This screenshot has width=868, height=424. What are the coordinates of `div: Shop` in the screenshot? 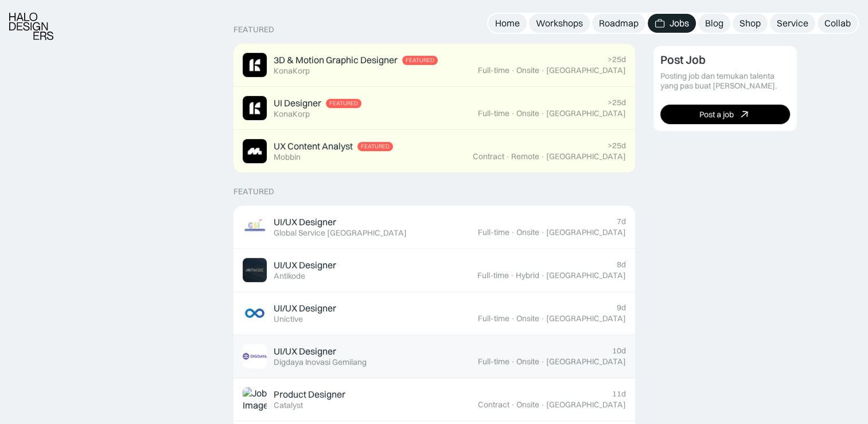 It's located at (750, 23).